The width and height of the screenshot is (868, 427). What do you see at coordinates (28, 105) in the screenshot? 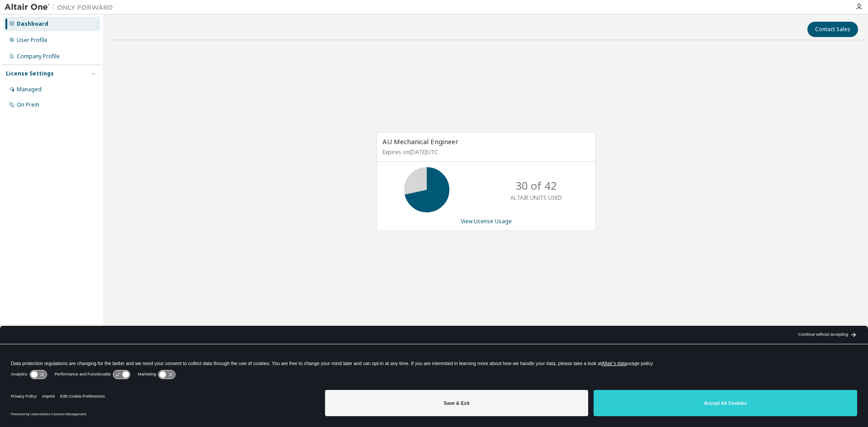
I see `div: On Prem` at bounding box center [28, 105].